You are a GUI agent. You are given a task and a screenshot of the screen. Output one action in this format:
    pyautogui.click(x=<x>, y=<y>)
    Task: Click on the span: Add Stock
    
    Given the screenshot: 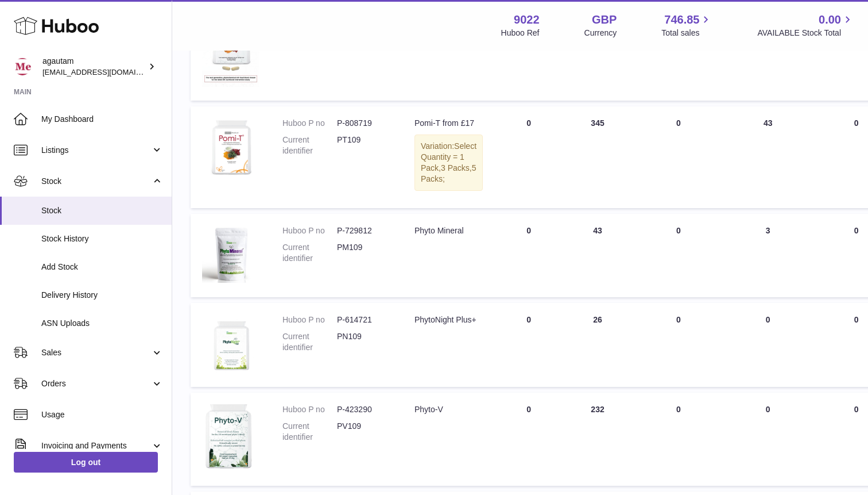 What is the action you would take?
    pyautogui.click(x=102, y=267)
    